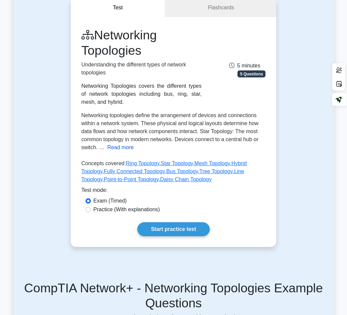 This screenshot has height=315, width=347. I want to click on button: Read more, so click(120, 147).